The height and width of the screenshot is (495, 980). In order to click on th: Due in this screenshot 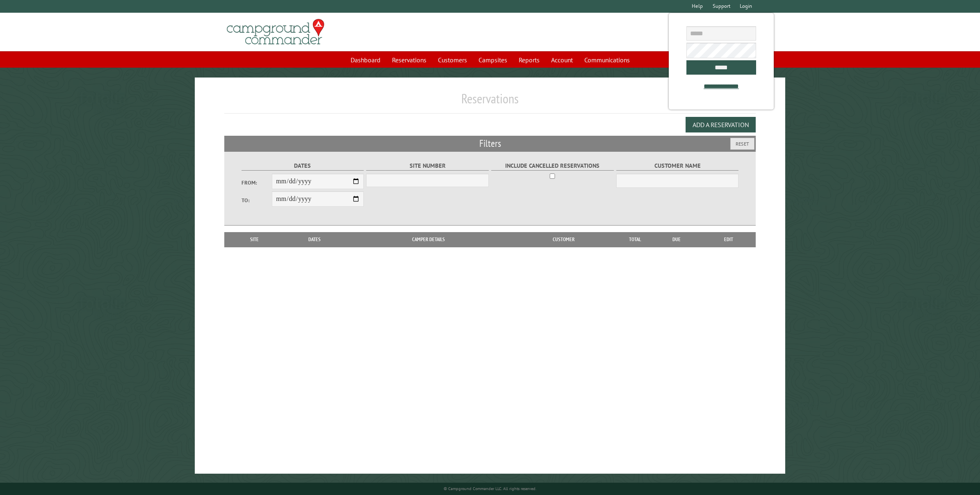, I will do `click(677, 240)`.